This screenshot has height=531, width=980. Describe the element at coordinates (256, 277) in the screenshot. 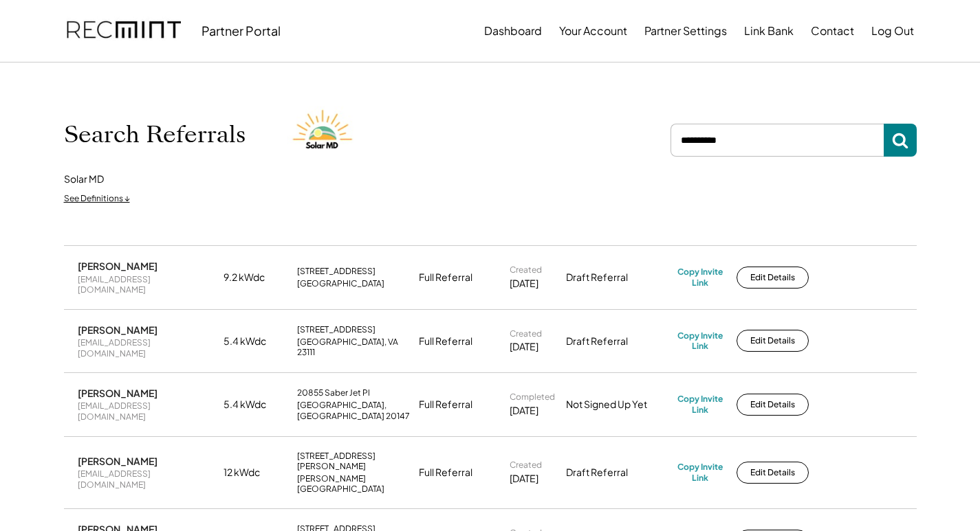

I see `div: 9.2 kWdc` at that location.